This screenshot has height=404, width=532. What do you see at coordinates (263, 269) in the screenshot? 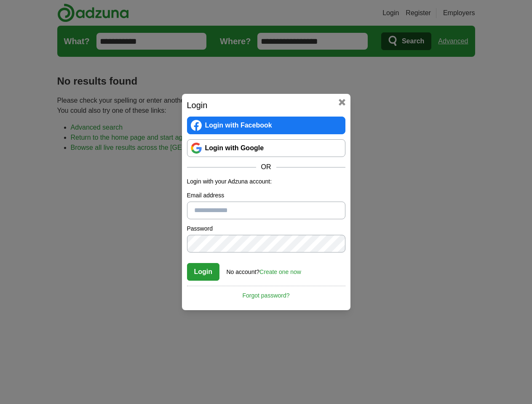
I see `div: No account?` at bounding box center [263, 269].